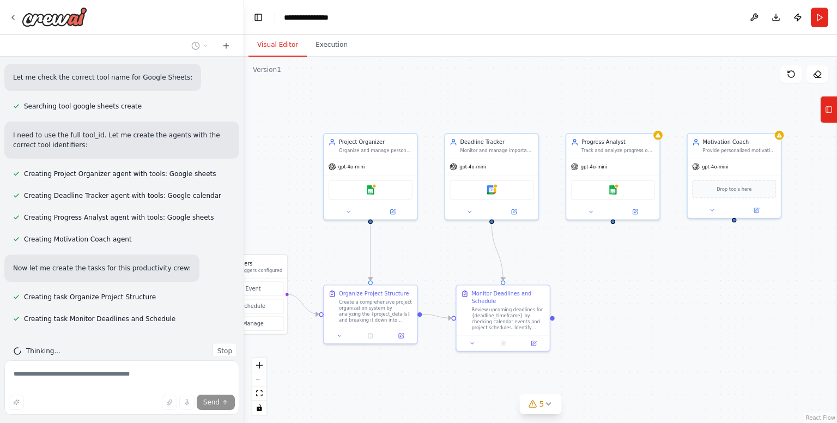 The height and width of the screenshot is (423, 837). I want to click on span: Creating task Monitor Deadlines and Schedule, so click(100, 319).